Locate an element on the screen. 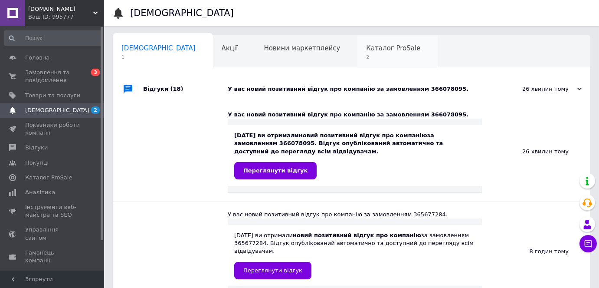  div: У вас новий позитивний відгук про компанію за замовленням 365677284. is located at coordinates (355, 214).